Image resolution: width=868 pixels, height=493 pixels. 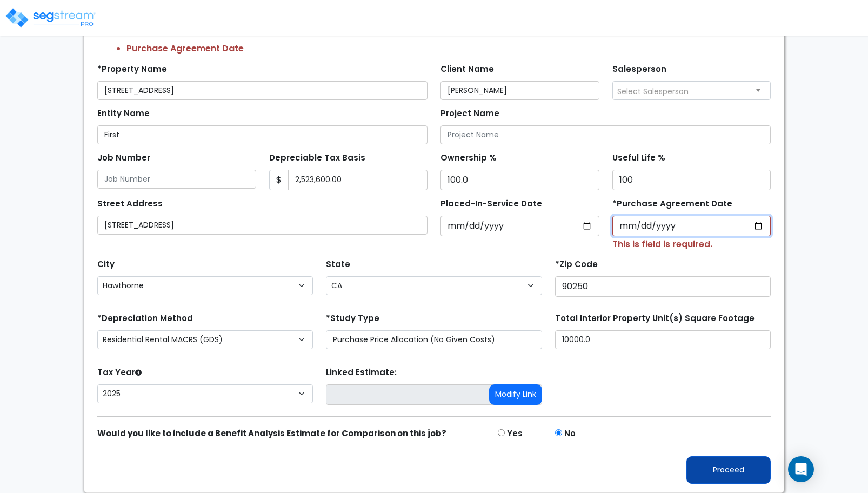 What do you see at coordinates (467, 69) in the screenshot?
I see `label: Client Name` at bounding box center [467, 69].